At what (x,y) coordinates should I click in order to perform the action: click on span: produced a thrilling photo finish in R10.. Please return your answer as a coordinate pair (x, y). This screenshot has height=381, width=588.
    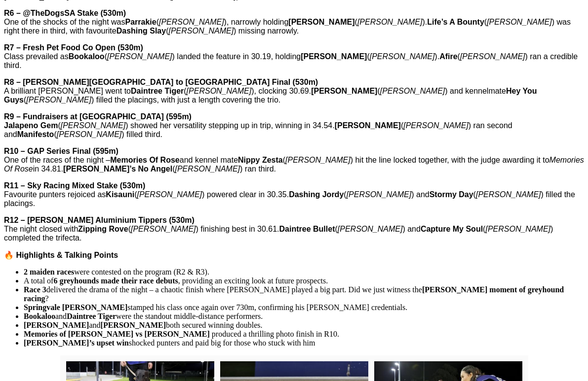
    Looking at the image, I should click on (275, 334).